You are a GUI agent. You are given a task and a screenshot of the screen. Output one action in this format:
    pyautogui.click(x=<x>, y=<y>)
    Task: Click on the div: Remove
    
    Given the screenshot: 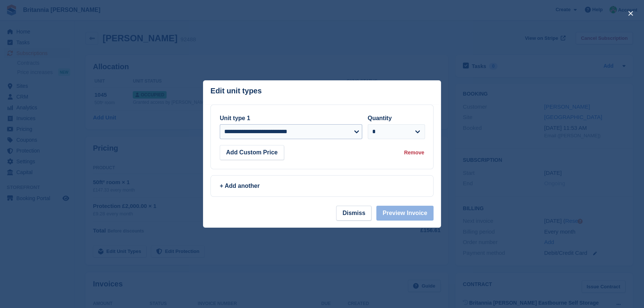 What is the action you would take?
    pyautogui.click(x=415, y=153)
    